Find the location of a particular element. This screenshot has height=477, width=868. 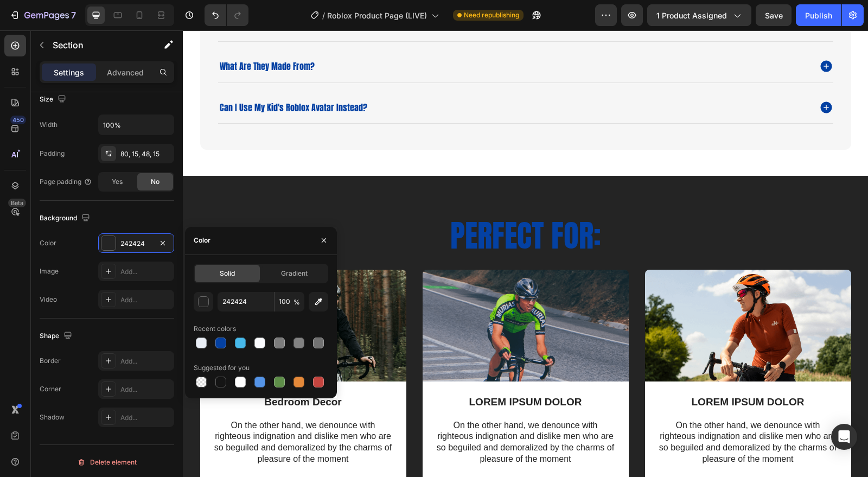

span: what are they made from? is located at coordinates (84, 36).